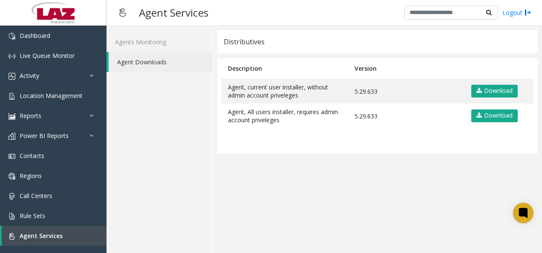 Image resolution: width=542 pixels, height=253 pixels. I want to click on td: Agent, current user installer, without admin account priveleges, so click(284, 91).